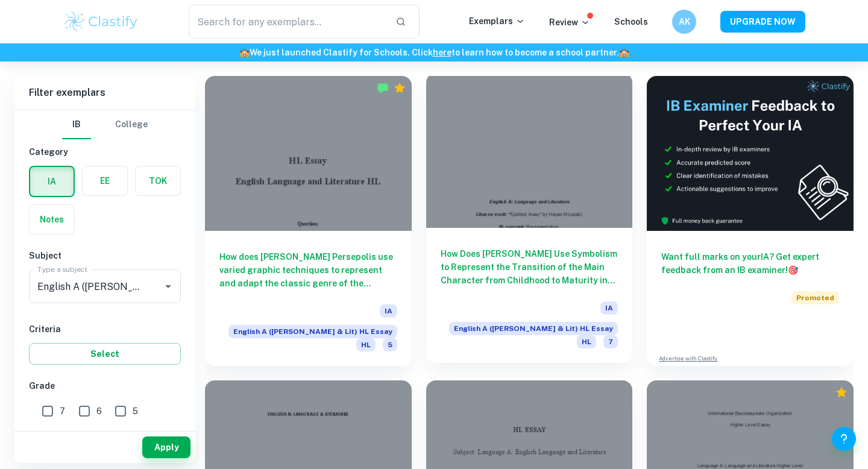 The width and height of the screenshot is (868, 469). What do you see at coordinates (105, 256) in the screenshot?
I see `h6: Subject` at bounding box center [105, 256].